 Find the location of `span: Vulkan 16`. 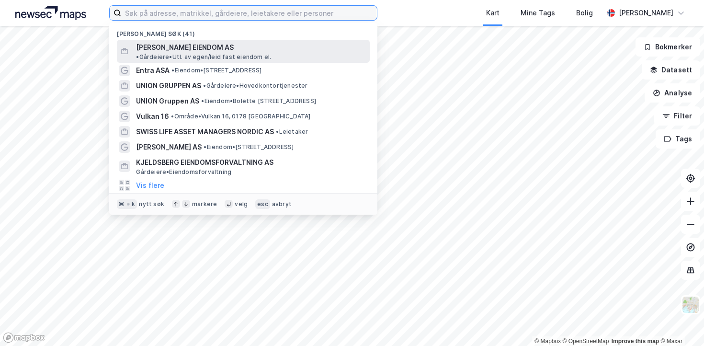

span: Vulkan 16 is located at coordinates (152, 116).